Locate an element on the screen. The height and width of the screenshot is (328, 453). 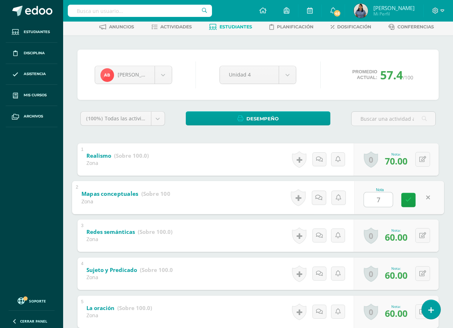
span: Dosificación is located at coordinates (354, 27).